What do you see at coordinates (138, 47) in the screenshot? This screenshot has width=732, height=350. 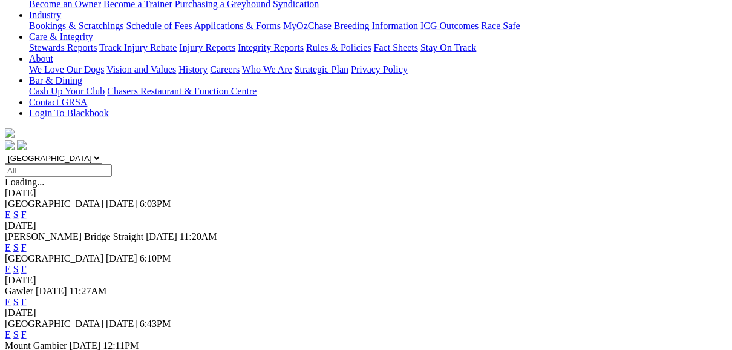 I see `a: Track Injury Rebate` at bounding box center [138, 47].